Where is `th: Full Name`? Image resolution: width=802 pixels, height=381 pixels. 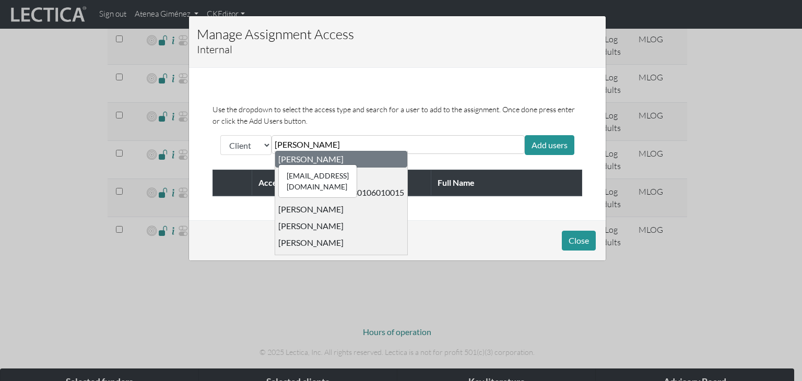
th: Full Name is located at coordinates (506, 183).